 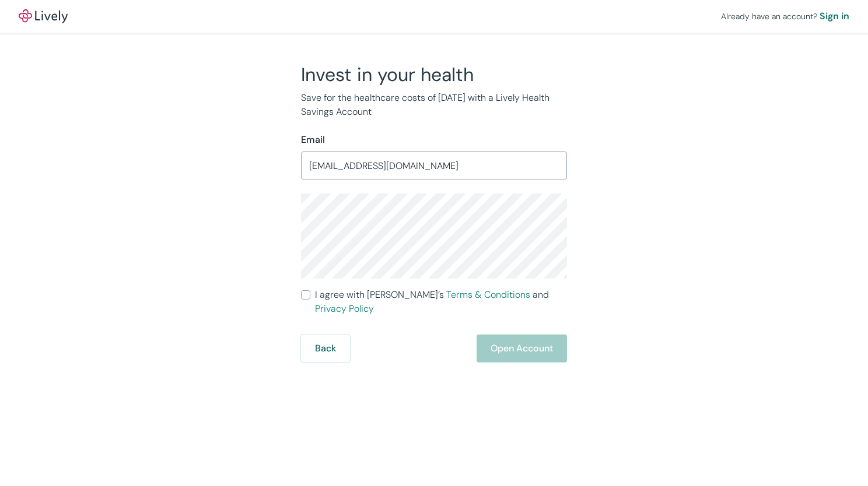 I want to click on label: Email, so click(x=313, y=140).